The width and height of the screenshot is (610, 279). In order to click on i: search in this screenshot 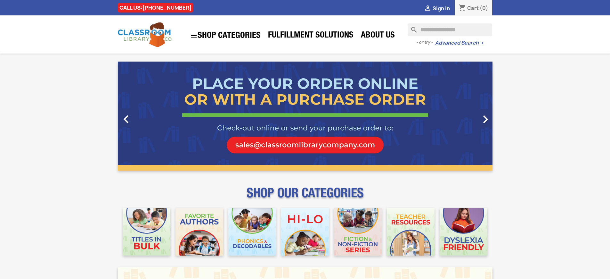, I will do `click(412, 27)`.